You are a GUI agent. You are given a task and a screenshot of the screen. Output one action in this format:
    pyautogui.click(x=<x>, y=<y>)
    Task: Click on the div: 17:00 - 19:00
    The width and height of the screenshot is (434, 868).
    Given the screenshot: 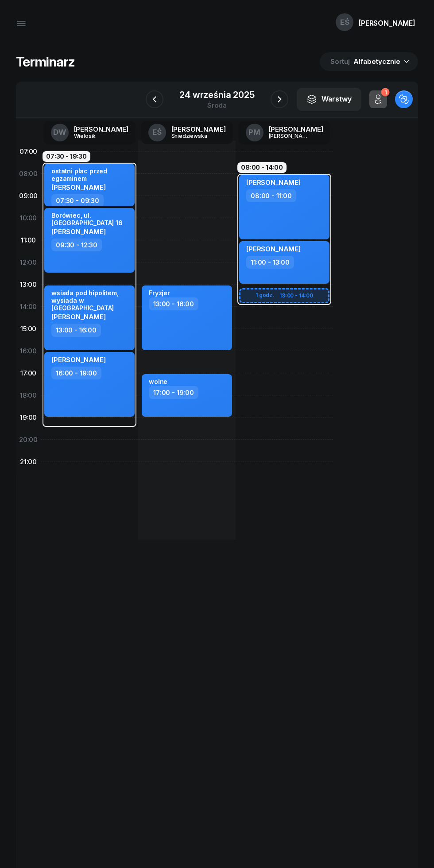 What is the action you would take?
    pyautogui.click(x=173, y=392)
    